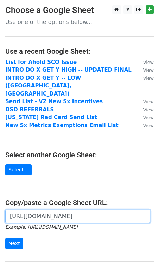 The width and height of the screenshot is (159, 269). What do you see at coordinates (14, 244) in the screenshot?
I see `input: Next` at bounding box center [14, 244].